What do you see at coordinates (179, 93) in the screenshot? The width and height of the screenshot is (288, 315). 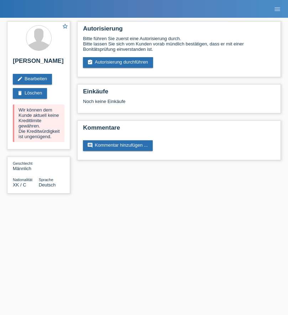 I see `h2: Einkäufe` at bounding box center [179, 93].